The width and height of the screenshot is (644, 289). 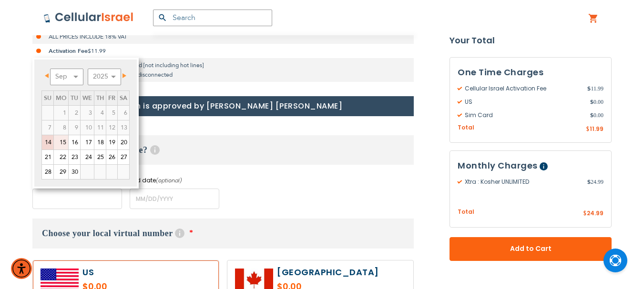 I want to click on span: 5, so click(x=112, y=113).